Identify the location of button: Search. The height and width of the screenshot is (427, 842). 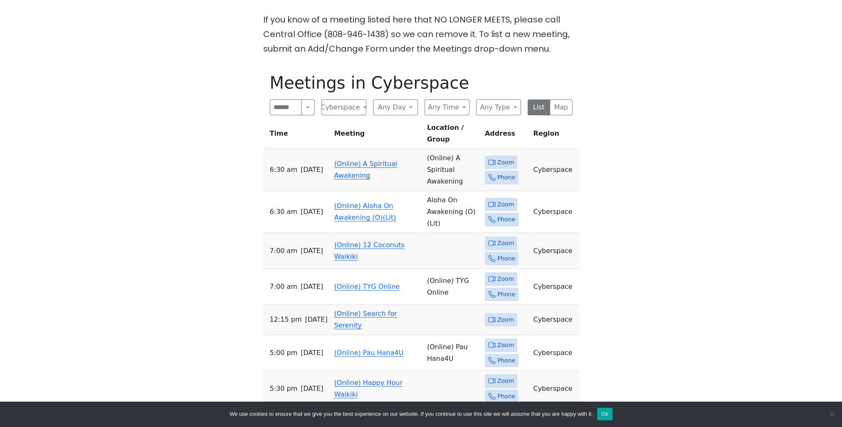
(308, 107).